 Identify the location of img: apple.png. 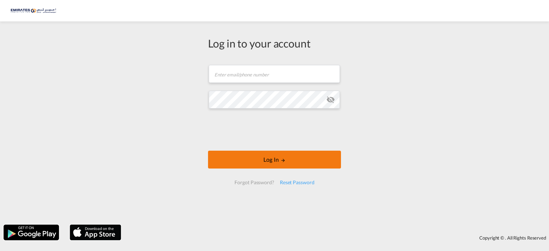
(95, 233).